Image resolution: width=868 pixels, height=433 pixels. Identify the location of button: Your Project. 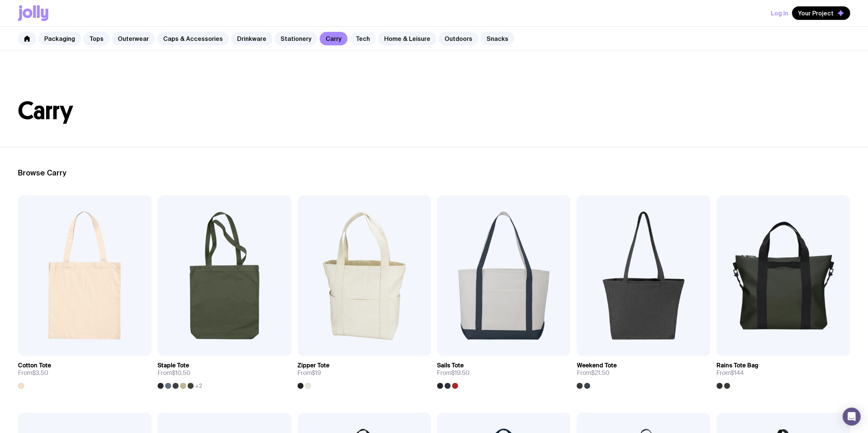
(821, 13).